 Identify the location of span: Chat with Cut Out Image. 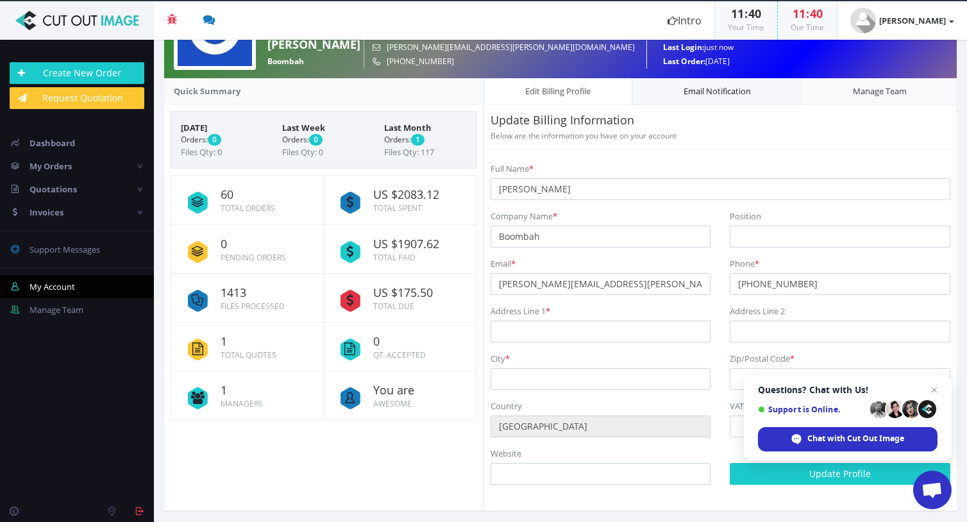
(855, 439).